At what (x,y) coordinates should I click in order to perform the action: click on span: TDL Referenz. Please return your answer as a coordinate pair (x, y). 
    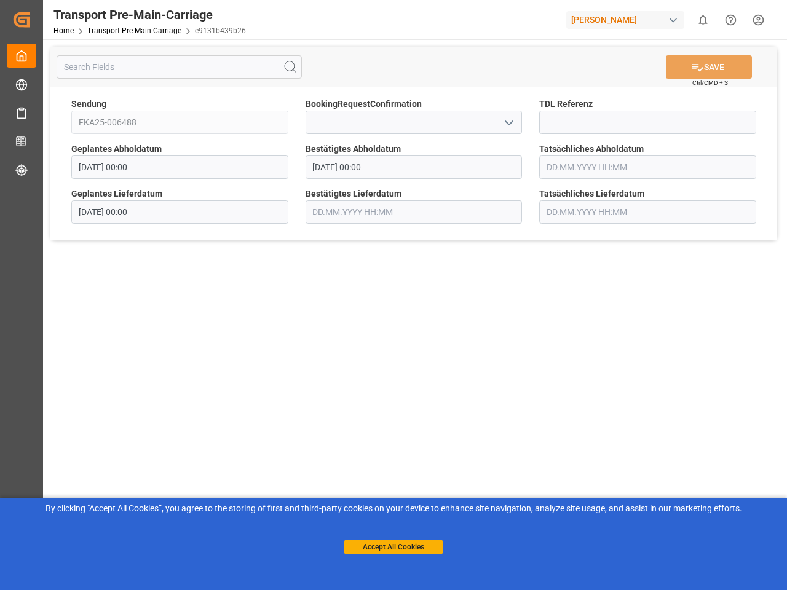
    Looking at the image, I should click on (566, 104).